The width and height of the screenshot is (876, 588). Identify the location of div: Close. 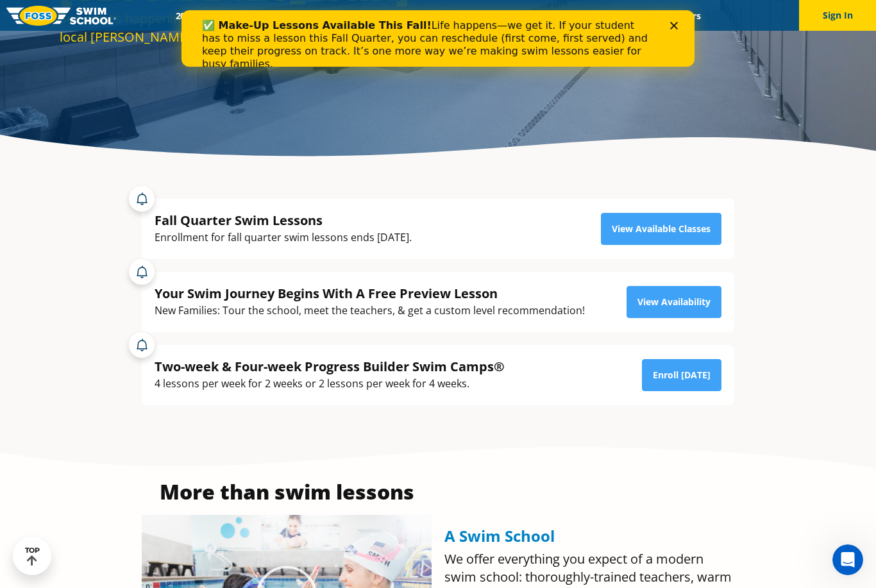
(495, 15).